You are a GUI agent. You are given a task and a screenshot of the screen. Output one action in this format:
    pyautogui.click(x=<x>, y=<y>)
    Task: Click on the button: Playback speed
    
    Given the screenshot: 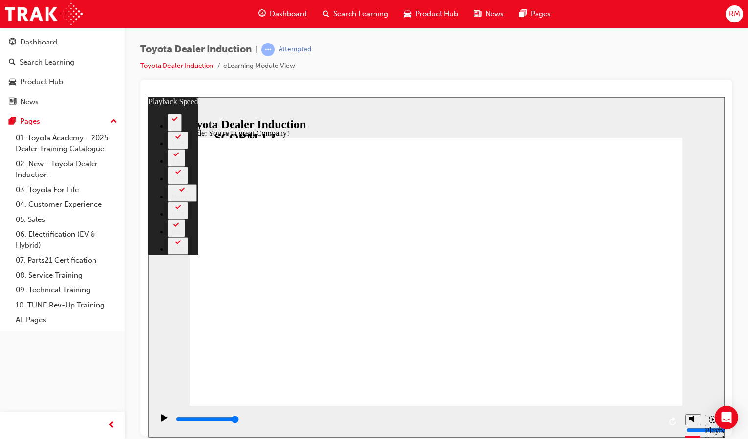 What is the action you would take?
    pyautogui.click(x=564, y=323)
    